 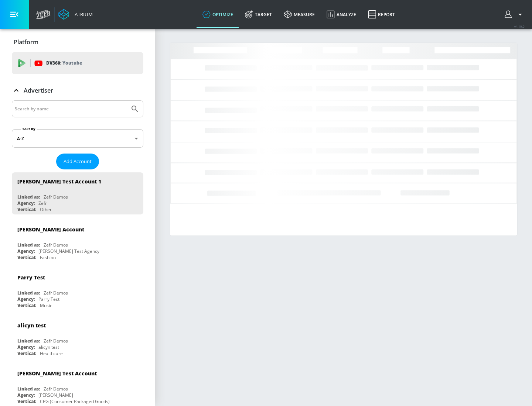 I want to click on a: Target, so click(x=258, y=14).